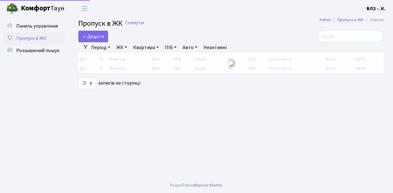 The width and height of the screenshot is (393, 193). Describe the element at coordinates (231, 63) in the screenshot. I see `img: Обробка...` at that location.